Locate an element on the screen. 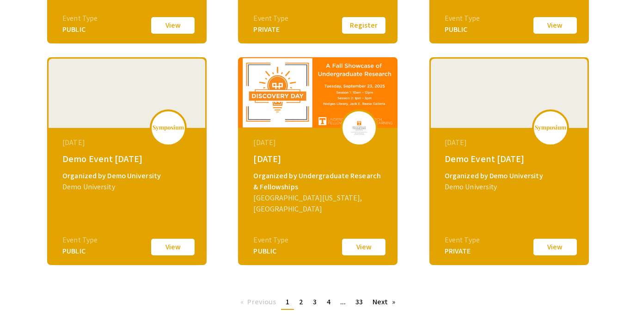  span: 2 is located at coordinates (301, 302).